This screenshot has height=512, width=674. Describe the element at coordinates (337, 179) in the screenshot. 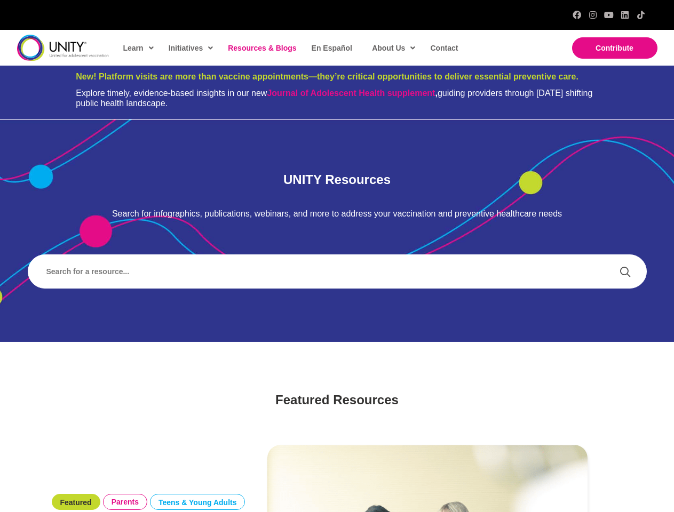

I see `span: UNITY Resources` at that location.